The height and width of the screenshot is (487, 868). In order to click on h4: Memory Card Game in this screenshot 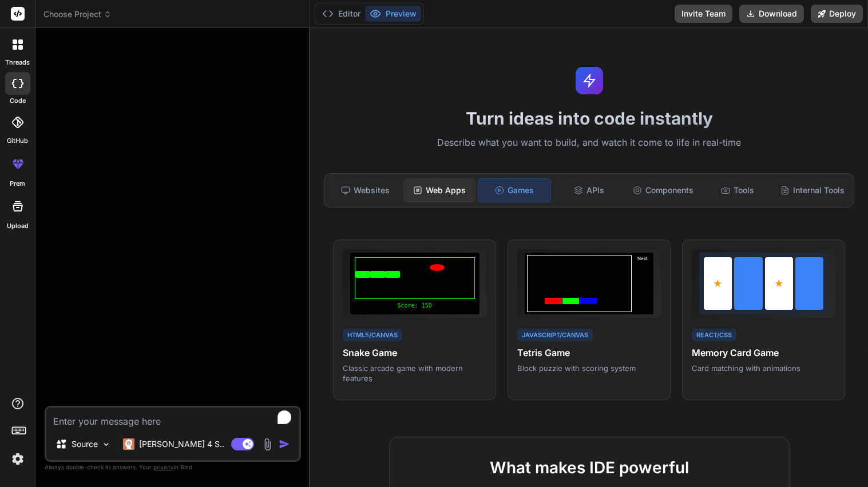, I will do `click(763, 353)`.